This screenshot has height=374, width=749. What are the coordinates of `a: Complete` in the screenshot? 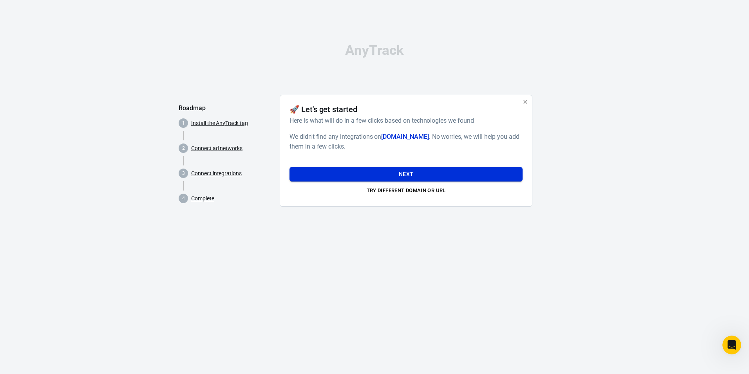 It's located at (203, 198).